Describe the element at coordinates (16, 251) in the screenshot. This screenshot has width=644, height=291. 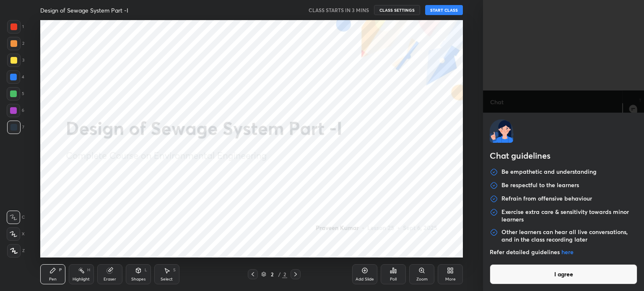
I see `div: Z` at that location.